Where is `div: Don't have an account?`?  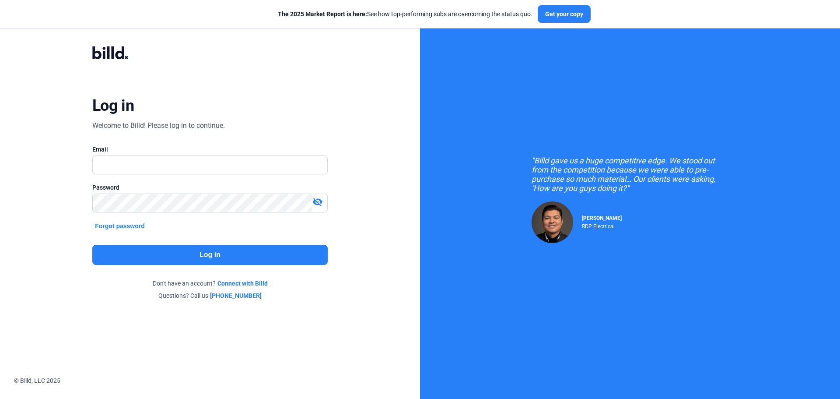
div: Don't have an account? is located at coordinates (210, 283).